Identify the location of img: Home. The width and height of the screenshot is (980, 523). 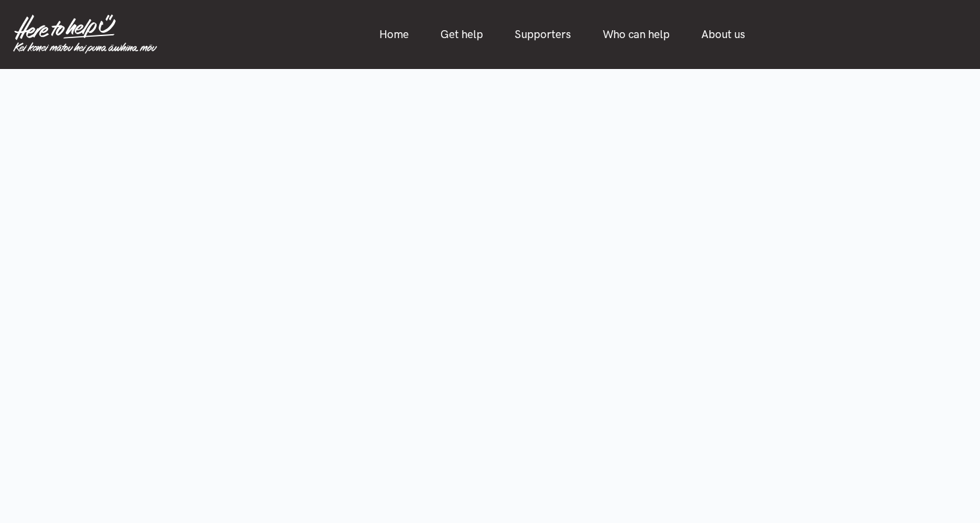
(85, 34).